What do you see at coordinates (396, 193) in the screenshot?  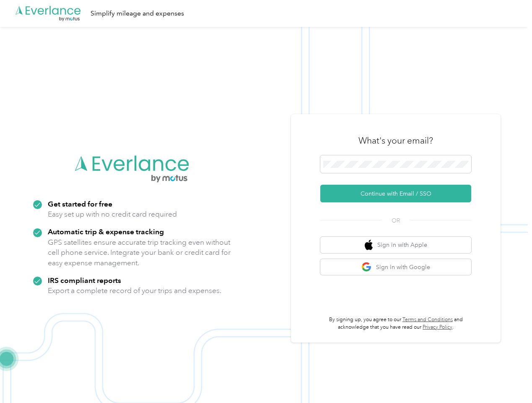 I see `button: Continue with Email / SSO` at bounding box center [396, 193].